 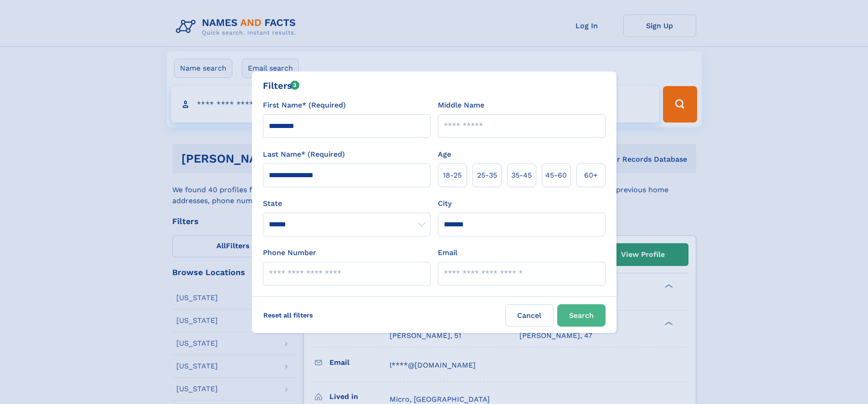 I want to click on label: Middle Name, so click(x=461, y=105).